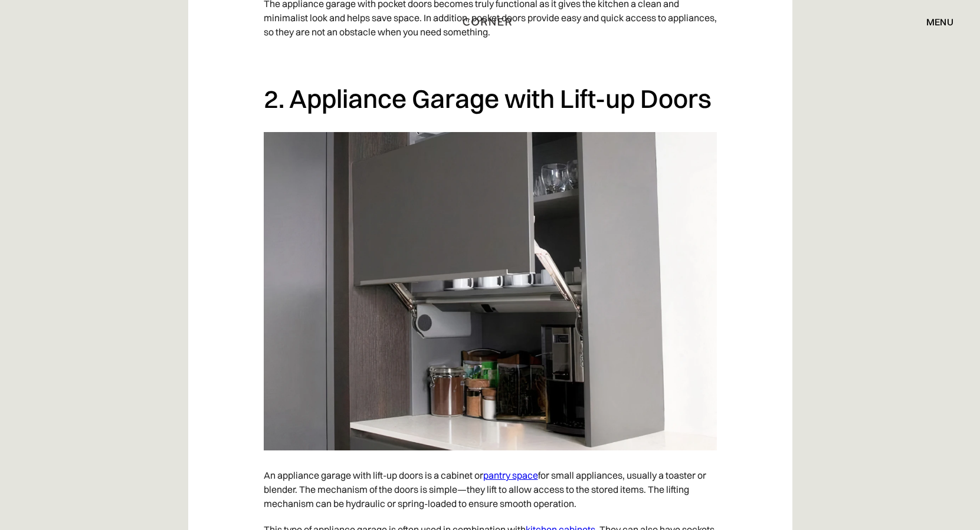 This screenshot has height=530, width=980. What do you see at coordinates (490, 22) in the screenshot?
I see `a: home` at bounding box center [490, 22].